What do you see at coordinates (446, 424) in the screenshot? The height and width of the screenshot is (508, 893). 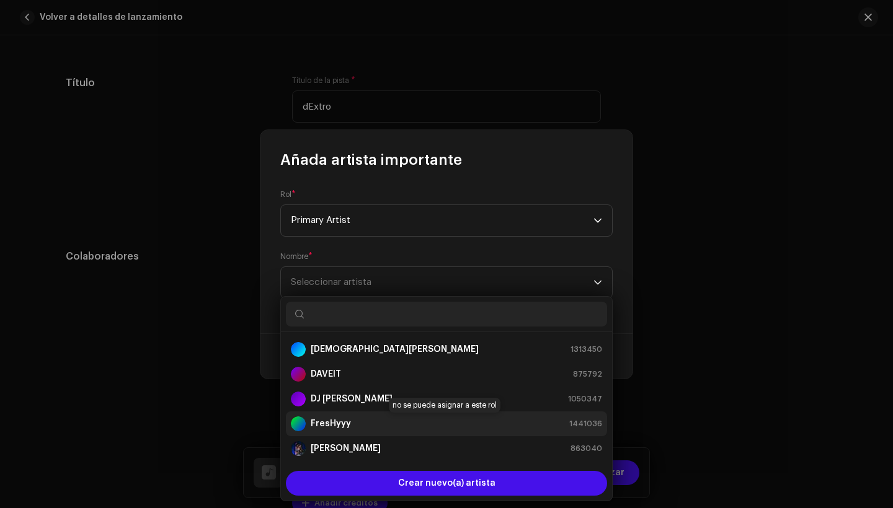 I see `li: FresHyyy` at bounding box center [446, 424].